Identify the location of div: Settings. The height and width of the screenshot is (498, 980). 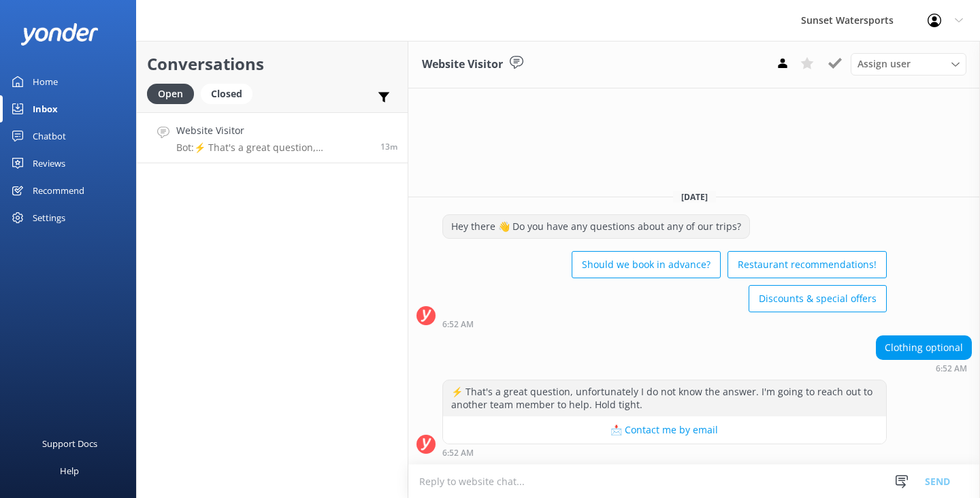
(49, 218).